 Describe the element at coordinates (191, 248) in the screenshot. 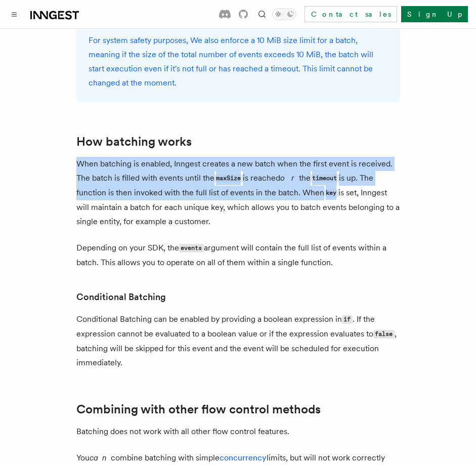

I see `code: events` at that location.